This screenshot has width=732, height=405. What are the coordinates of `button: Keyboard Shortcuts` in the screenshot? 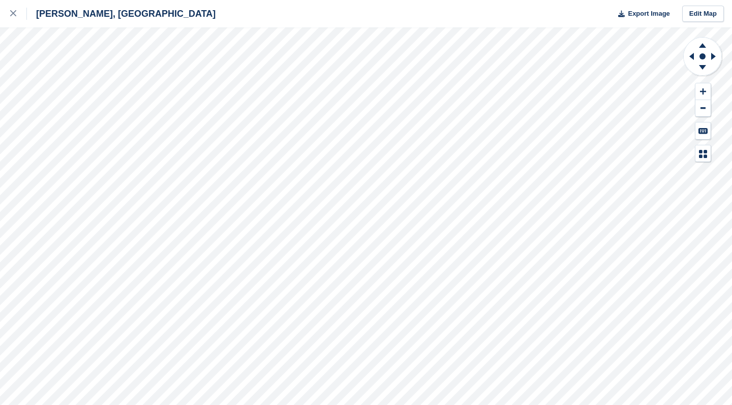 It's located at (703, 131).